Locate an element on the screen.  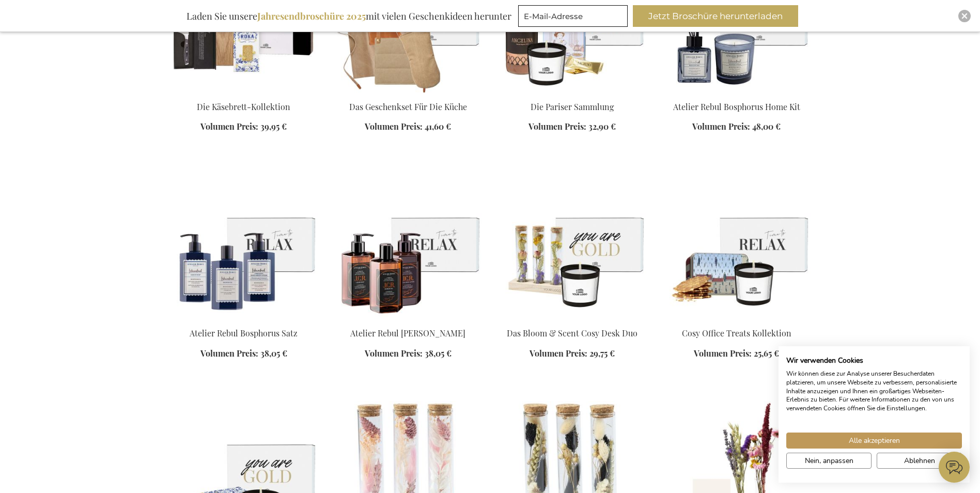
img: Atelier Rebul Bosphorus Set is located at coordinates (244, 246).